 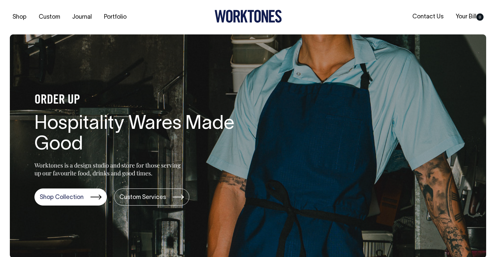 I want to click on a: Your Bill0, so click(x=469, y=17).